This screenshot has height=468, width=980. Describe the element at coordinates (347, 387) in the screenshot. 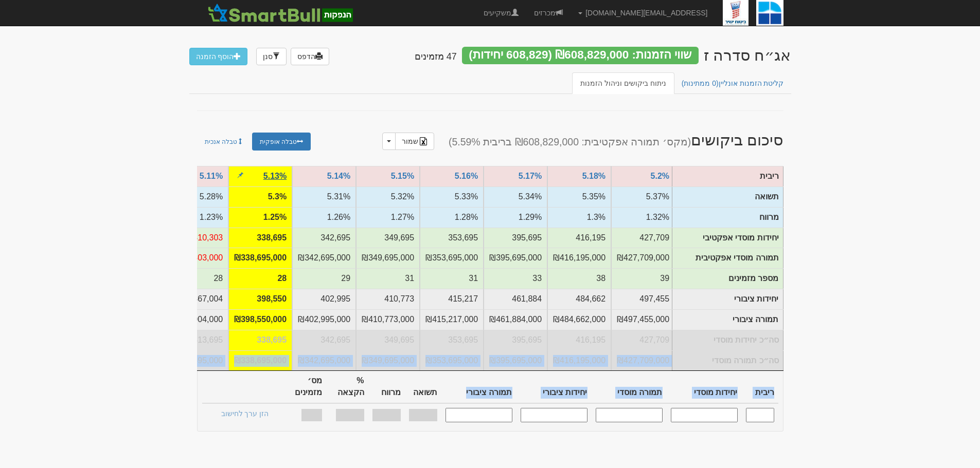

I see `th: % הקצאה` at that location.